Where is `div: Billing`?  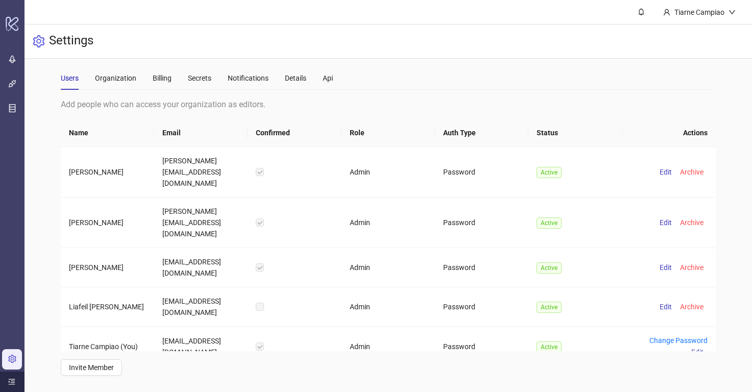
div: Billing is located at coordinates (162, 78).